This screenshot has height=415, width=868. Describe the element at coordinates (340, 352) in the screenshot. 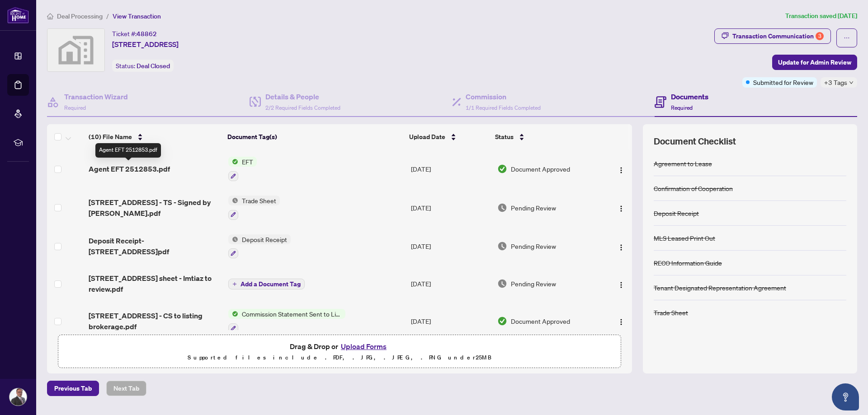

I see `span: Drag & Drop orUpload FormsSupported files include .PDF, .JPG, .JPEG, .PNG under25MB` at that location.